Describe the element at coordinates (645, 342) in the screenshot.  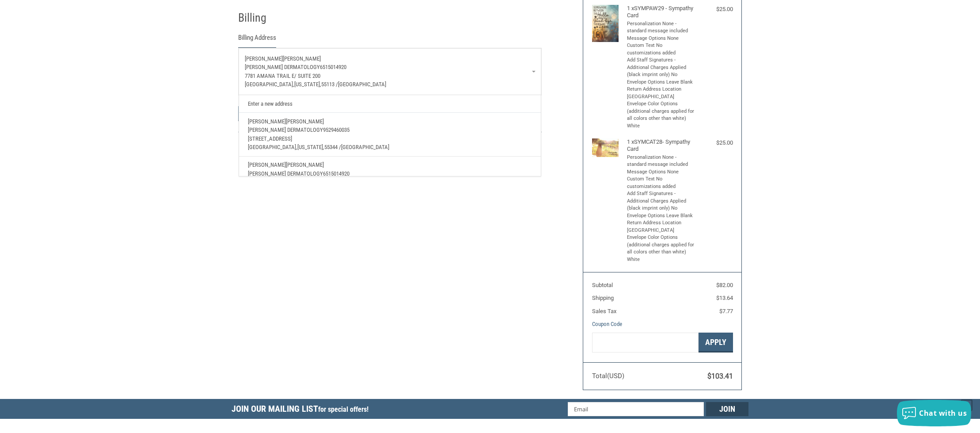
I see `input: Gift Certificate or Coupon Code` at that location.